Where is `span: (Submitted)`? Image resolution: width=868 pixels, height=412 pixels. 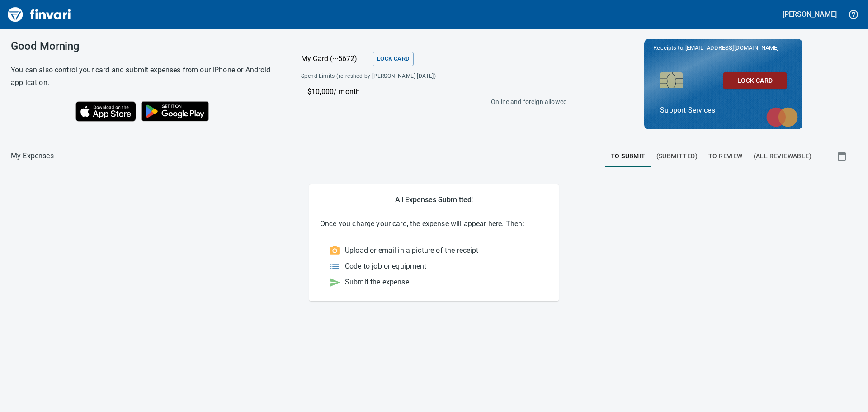 span: (Submitted) is located at coordinates (676, 156).